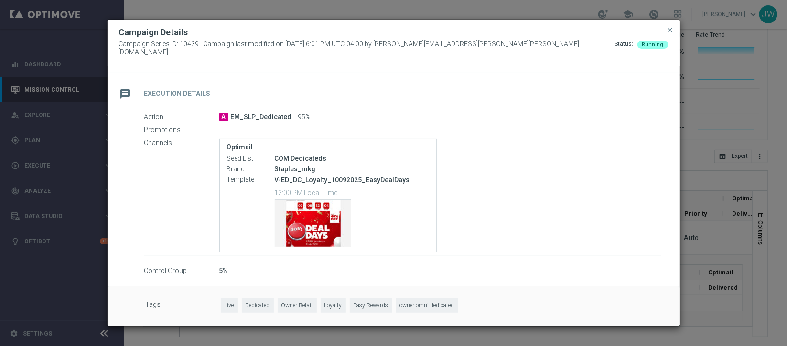 The image size is (787, 346). What do you see at coordinates (653, 44) in the screenshot?
I see `span: Running` at bounding box center [653, 44].